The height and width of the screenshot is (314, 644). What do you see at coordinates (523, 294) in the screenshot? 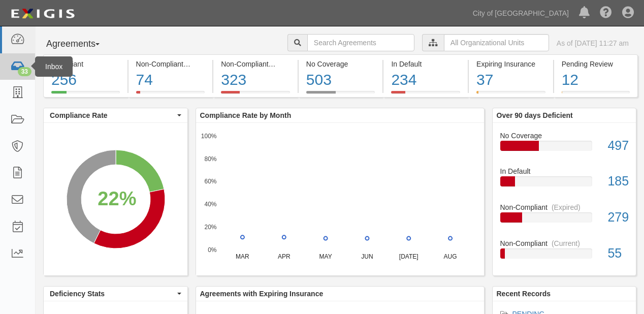
I see `b: Recent Records` at bounding box center [523, 294].